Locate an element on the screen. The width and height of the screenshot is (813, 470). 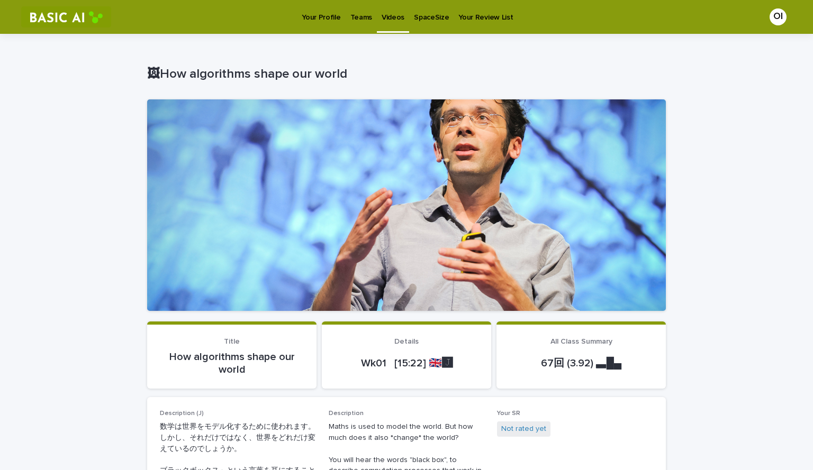
img: RtIB8pj2QQiOZo6waziI is located at coordinates (66, 17).